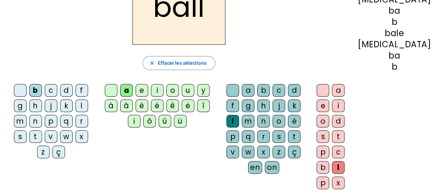  What do you see at coordinates (188, 106) in the screenshot?
I see `div: ë` at bounding box center [188, 106].